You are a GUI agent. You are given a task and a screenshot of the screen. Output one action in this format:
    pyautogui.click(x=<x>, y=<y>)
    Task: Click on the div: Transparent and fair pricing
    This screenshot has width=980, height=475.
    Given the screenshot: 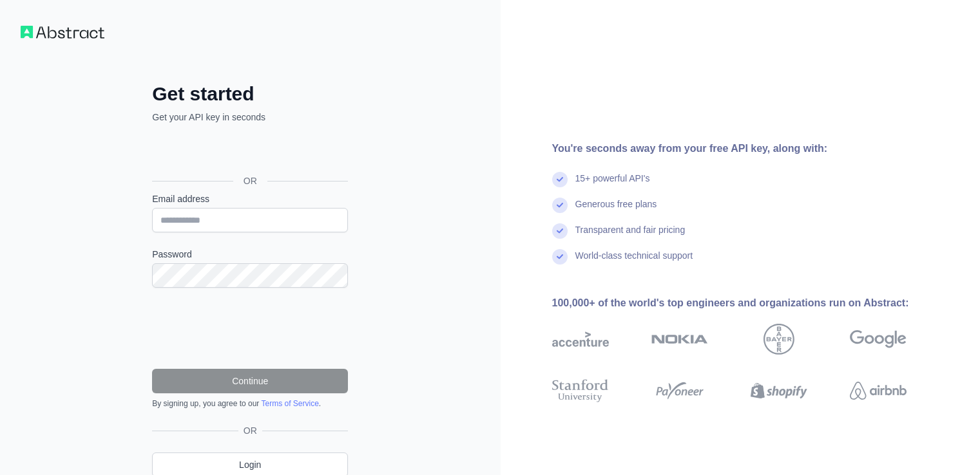 What is the action you would take?
    pyautogui.click(x=630, y=237)
    